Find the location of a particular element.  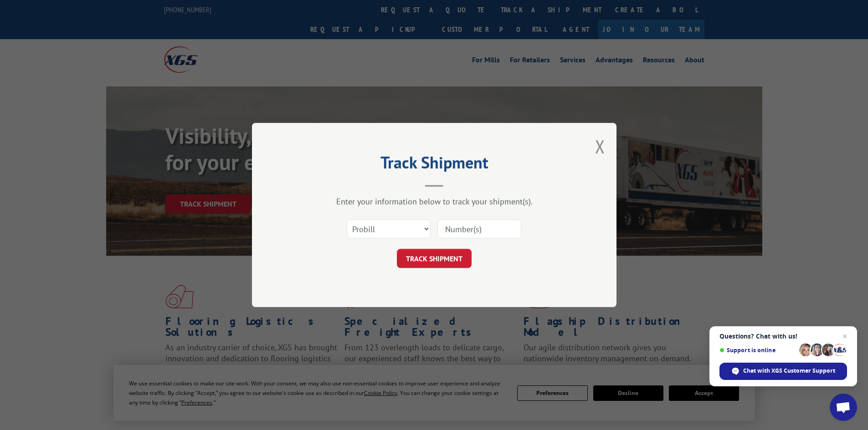

span: Chat with XGS Customer Support is located at coordinates (789, 371).